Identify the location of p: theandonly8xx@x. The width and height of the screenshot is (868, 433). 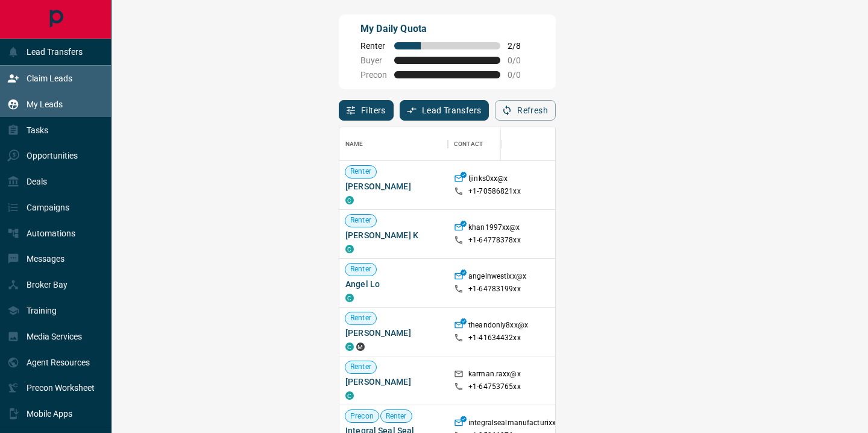
(498, 326).